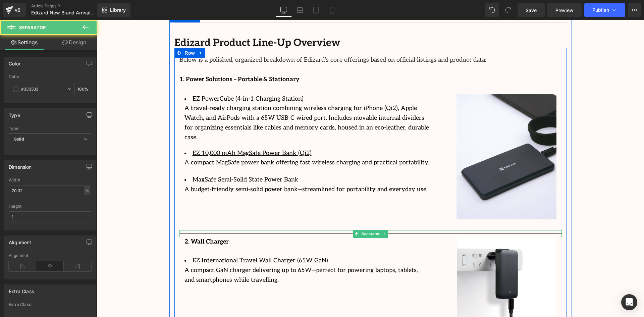 The width and height of the screenshot is (644, 317). I want to click on u: MaxSafe Semi-Solid State Power Bank, so click(148, 160).